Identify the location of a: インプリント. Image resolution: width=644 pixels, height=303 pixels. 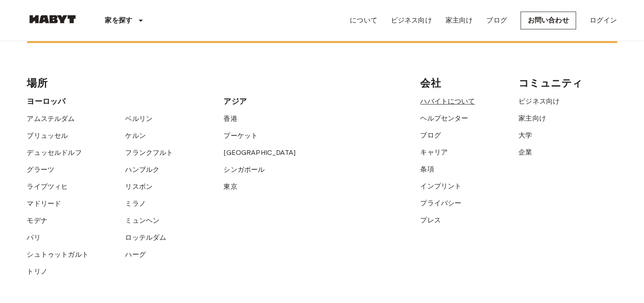
(441, 186).